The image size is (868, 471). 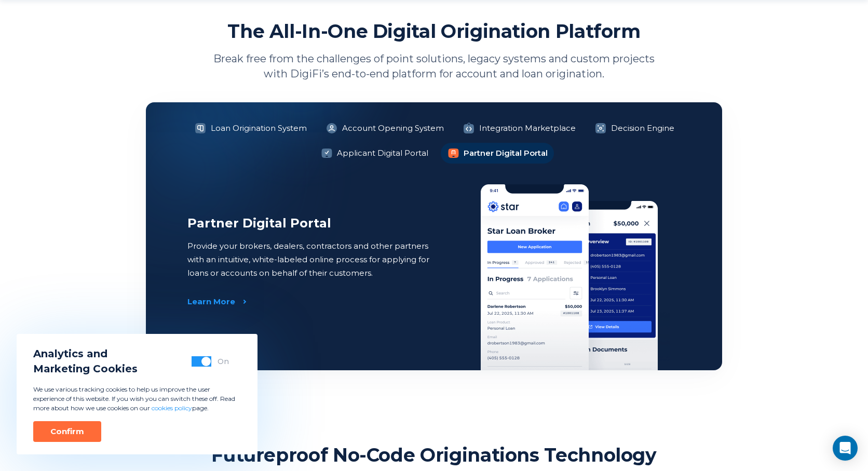 I want to click on img: Partner Digital Portal, so click(x=575, y=277).